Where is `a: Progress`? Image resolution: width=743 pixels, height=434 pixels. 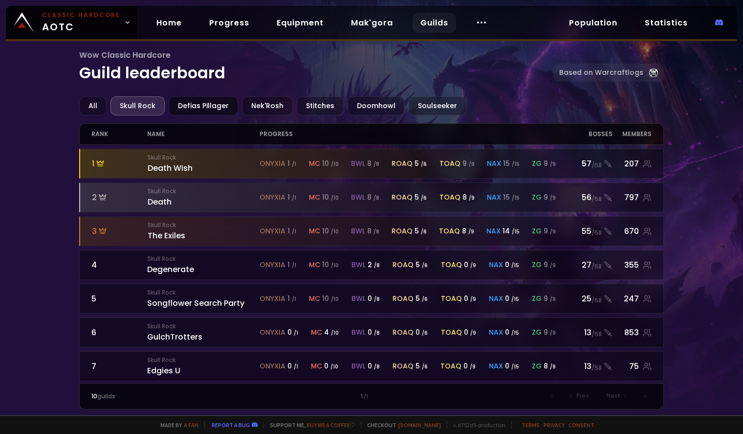
a: Progress is located at coordinates (229, 22).